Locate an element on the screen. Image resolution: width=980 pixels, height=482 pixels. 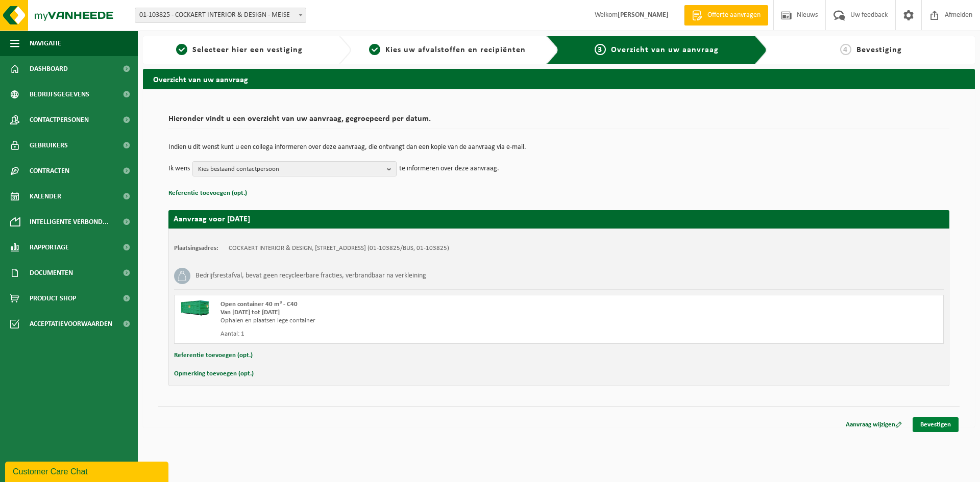
span: Selecteer hier een vestiging is located at coordinates (248, 50).